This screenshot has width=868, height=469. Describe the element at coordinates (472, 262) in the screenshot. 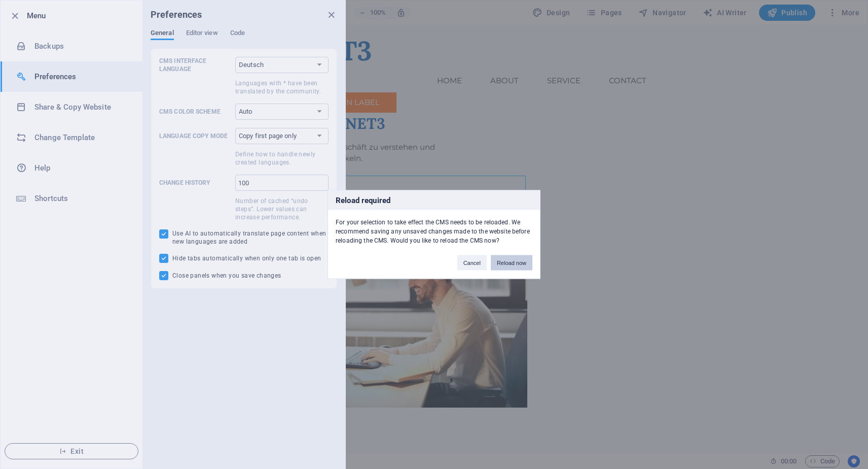

I see `button: Cancel` at that location.